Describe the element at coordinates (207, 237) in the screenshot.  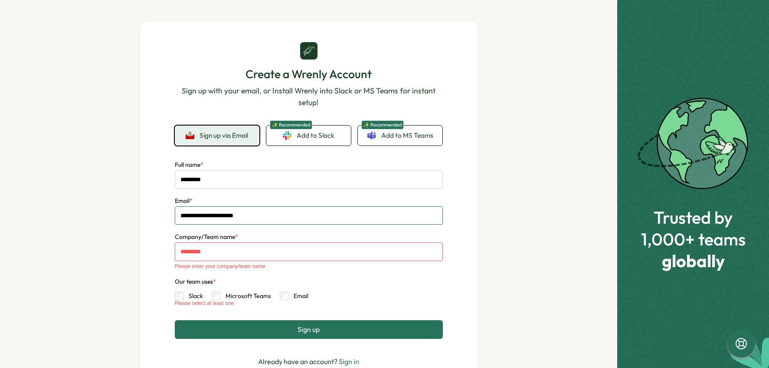
I see `label: Company/Team name` at that location.